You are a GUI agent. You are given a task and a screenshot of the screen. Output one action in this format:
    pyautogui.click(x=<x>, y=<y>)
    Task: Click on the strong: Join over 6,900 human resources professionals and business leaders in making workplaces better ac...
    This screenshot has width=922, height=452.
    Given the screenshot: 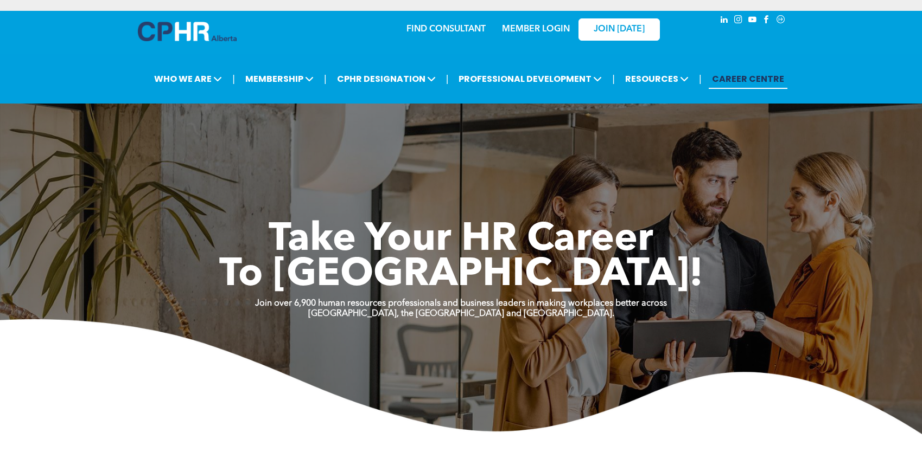 What is the action you would take?
    pyautogui.click(x=461, y=304)
    